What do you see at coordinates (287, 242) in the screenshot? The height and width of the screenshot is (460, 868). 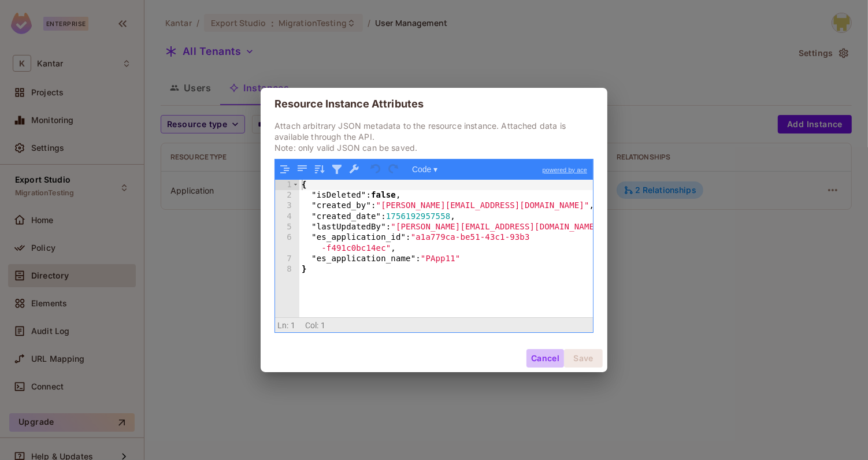 I see `div: 6` at bounding box center [287, 242].